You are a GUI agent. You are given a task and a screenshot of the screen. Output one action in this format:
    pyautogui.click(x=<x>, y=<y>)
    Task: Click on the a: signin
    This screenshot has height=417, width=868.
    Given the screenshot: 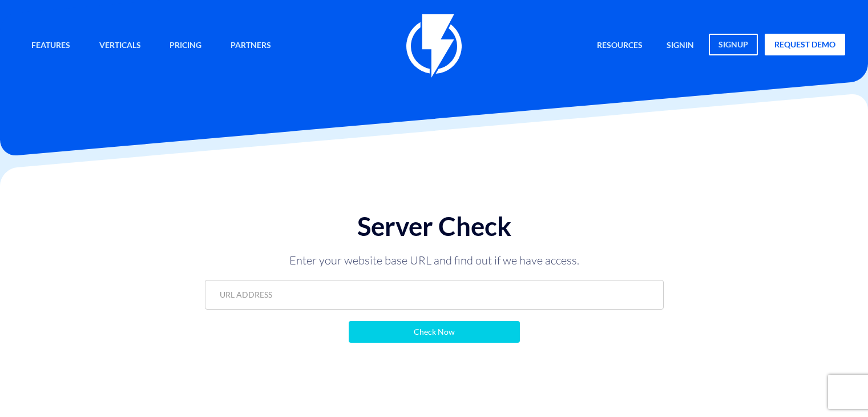 What is the action you would take?
    pyautogui.click(x=681, y=46)
    